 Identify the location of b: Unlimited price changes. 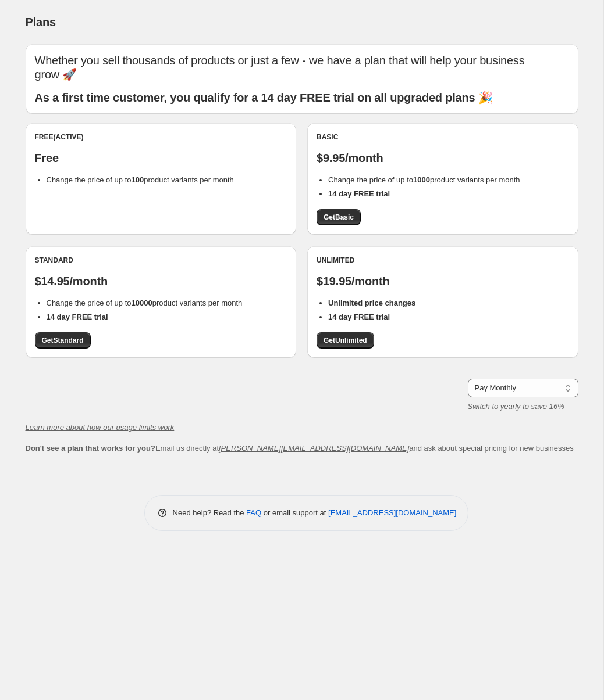
(372, 303).